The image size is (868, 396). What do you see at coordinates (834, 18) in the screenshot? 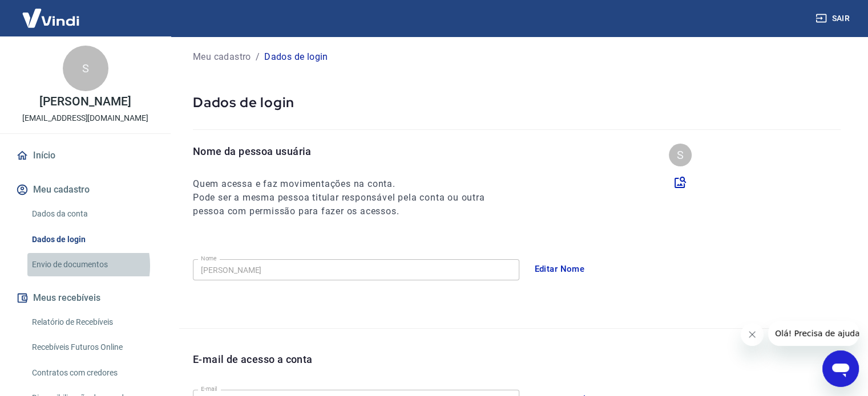
I see `button: Sair` at bounding box center [834, 18].